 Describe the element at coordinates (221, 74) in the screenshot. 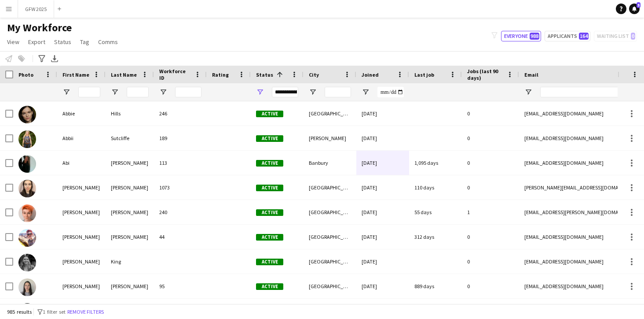

I see `span: Rating` at that location.